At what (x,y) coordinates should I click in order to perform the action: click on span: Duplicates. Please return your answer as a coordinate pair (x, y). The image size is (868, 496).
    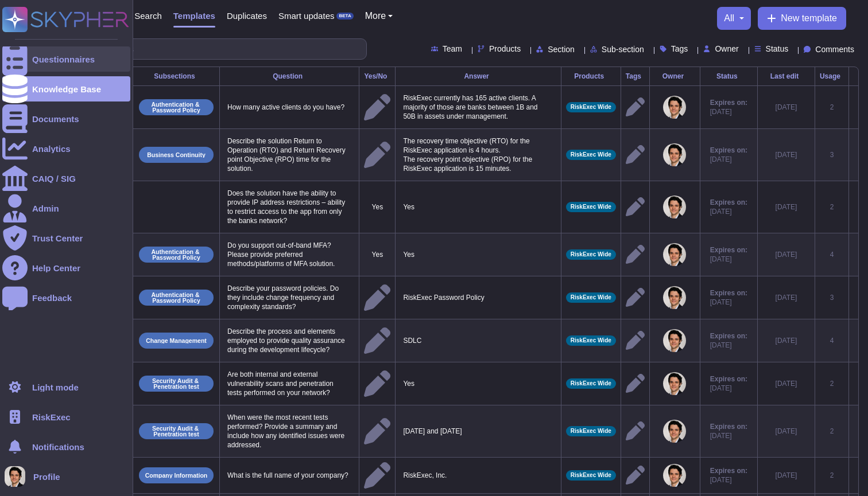
    Looking at the image, I should click on (247, 15).